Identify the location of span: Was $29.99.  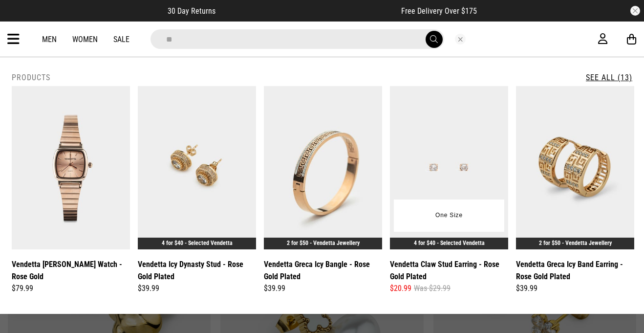
(432, 288).